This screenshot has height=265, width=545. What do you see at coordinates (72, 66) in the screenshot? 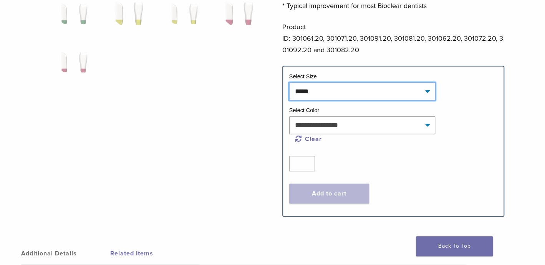
I see `img: BT Matrix Series - Image 9` at bounding box center [72, 66].